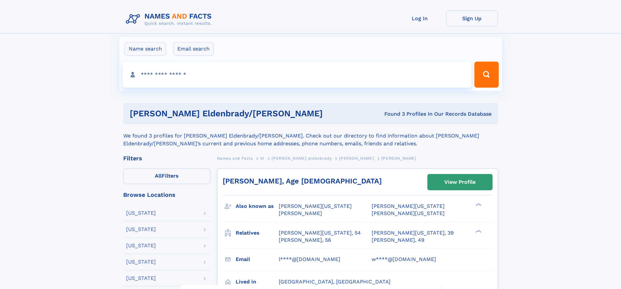 This screenshot has width=621, height=289. What do you see at coordinates (167, 176) in the screenshot?
I see `label: Filters` at bounding box center [167, 176].